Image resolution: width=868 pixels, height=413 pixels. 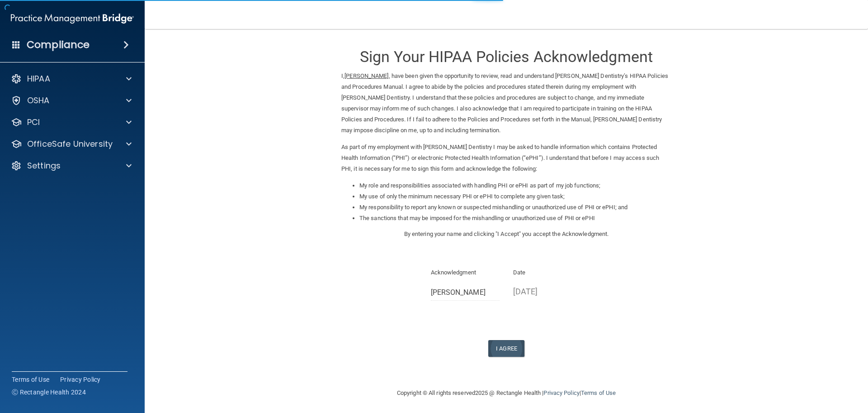 I want to click on div: Copyright © All rights reserved 2025 @ Rectangle Health | |, so click(x=506, y=393).